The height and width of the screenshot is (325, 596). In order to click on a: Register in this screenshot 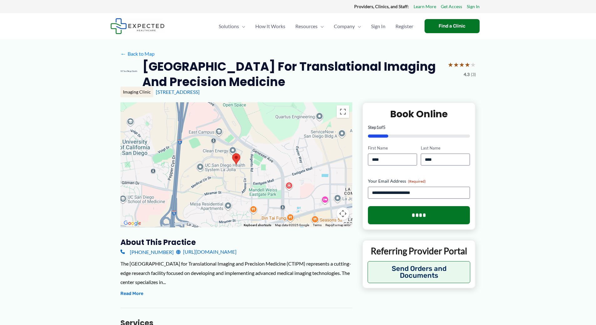, I will do `click(404, 26)`.